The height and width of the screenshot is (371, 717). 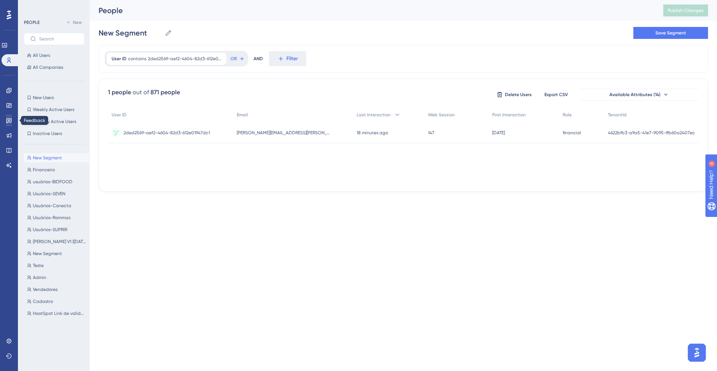 I want to click on button: New, so click(x=74, y=22).